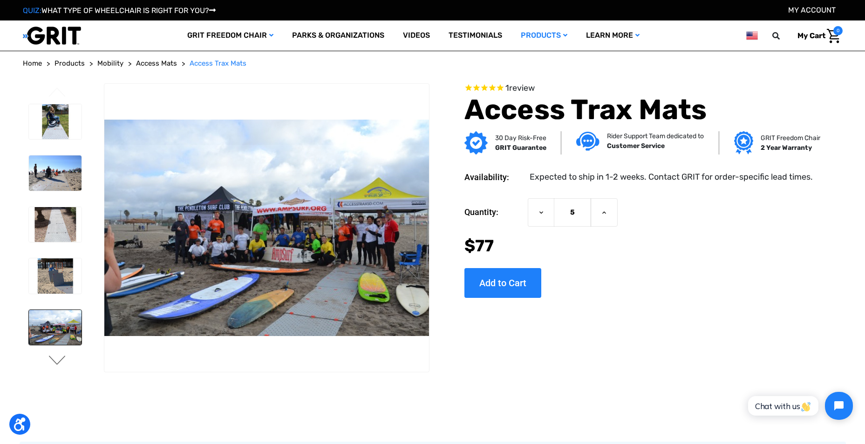 This screenshot has height=444, width=865. What do you see at coordinates (520, 88) in the screenshot?
I see `span: 1 reviews` at bounding box center [520, 88].